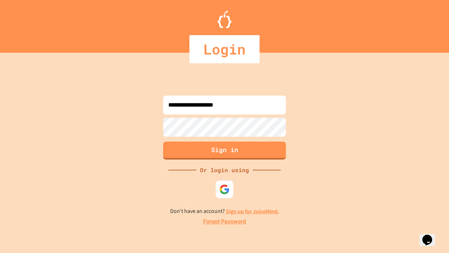 The width and height of the screenshot is (449, 253). I want to click on div: Or login using, so click(225, 170).